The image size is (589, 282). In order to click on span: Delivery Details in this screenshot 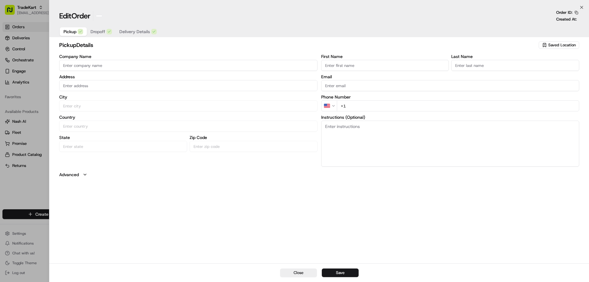, I will do `click(135, 32)`.